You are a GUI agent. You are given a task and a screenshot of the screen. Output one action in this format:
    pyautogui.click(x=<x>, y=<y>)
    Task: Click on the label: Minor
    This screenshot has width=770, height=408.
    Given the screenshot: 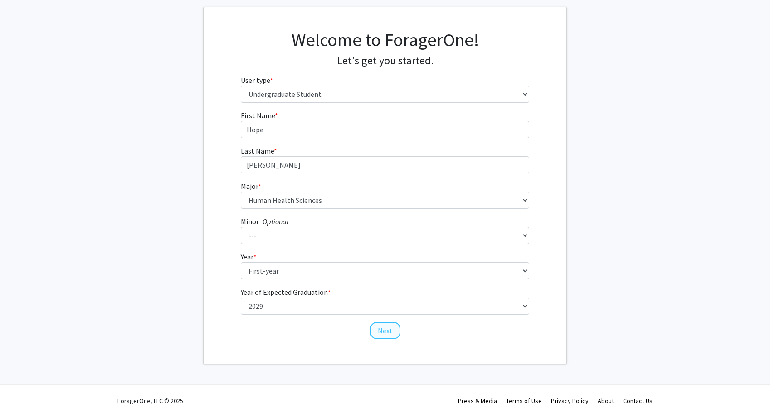 What is the action you would take?
    pyautogui.click(x=264, y=222)
    